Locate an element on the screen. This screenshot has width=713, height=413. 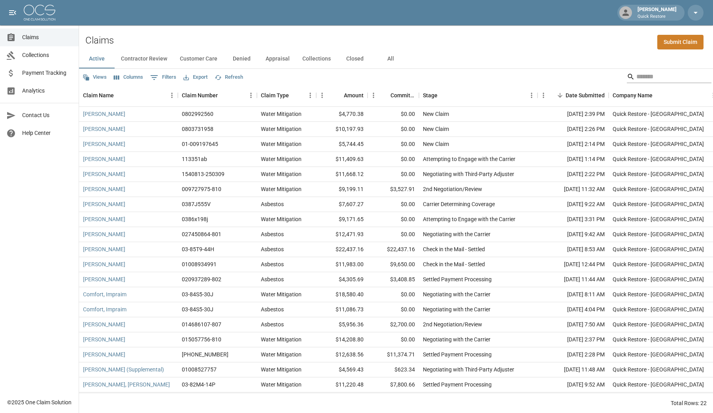
div: $22,437.16 is located at coordinates (342, 250).